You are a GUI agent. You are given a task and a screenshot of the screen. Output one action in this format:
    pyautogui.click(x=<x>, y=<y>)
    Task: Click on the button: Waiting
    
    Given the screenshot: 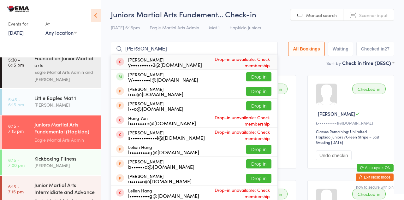 What is the action you would take?
    pyautogui.click(x=340, y=49)
    